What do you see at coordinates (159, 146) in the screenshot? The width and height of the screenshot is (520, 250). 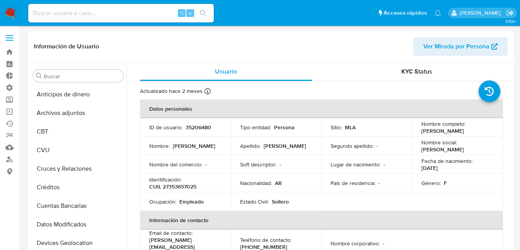 I see `p: Nombre :` at bounding box center [159, 146].